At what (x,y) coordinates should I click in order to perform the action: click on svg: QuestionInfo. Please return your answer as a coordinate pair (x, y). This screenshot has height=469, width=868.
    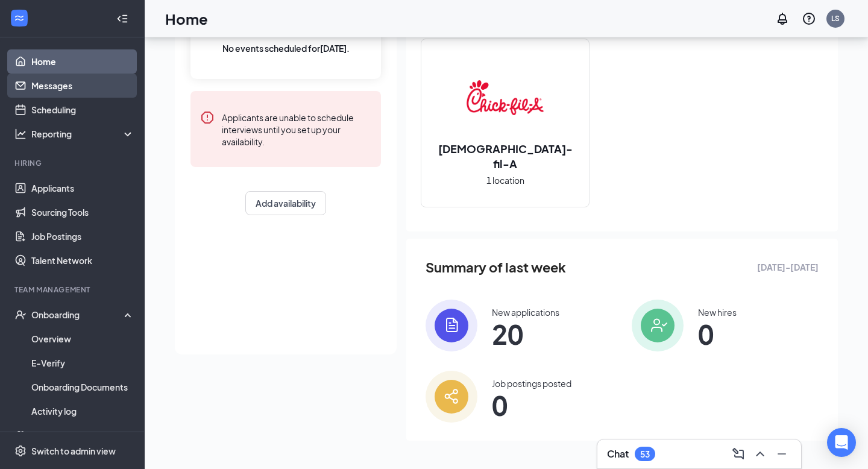
    Looking at the image, I should click on (809, 18).